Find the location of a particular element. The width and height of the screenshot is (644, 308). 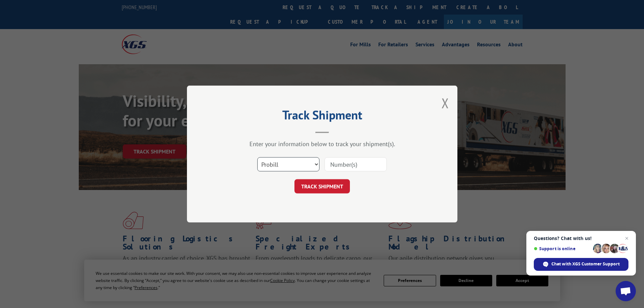

span: Support is online is located at coordinates (562, 248).